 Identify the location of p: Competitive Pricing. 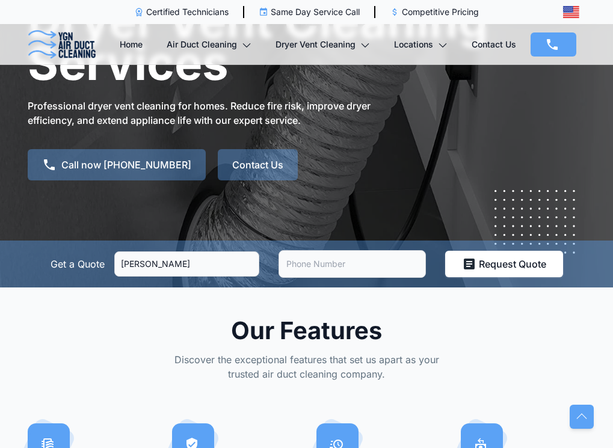
(440, 12).